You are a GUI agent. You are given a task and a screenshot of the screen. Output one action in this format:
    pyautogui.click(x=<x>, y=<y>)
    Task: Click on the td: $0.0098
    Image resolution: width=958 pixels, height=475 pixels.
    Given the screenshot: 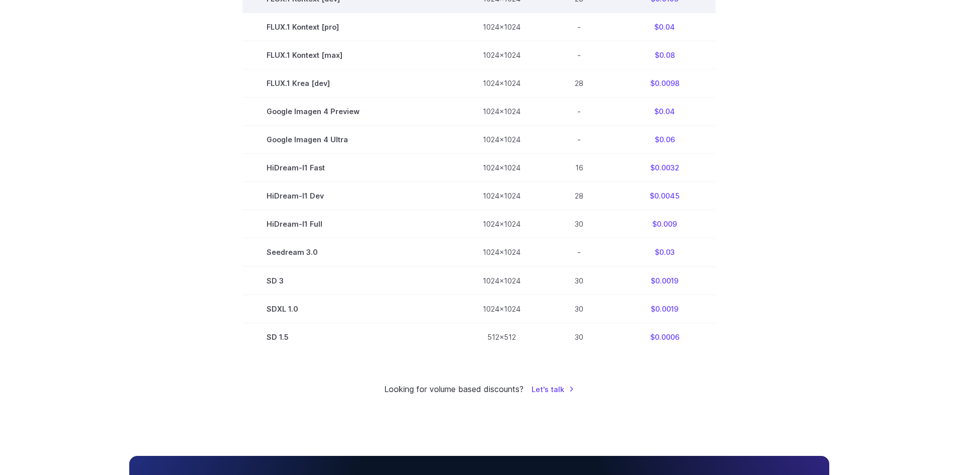 What is the action you would take?
    pyautogui.click(x=664, y=83)
    